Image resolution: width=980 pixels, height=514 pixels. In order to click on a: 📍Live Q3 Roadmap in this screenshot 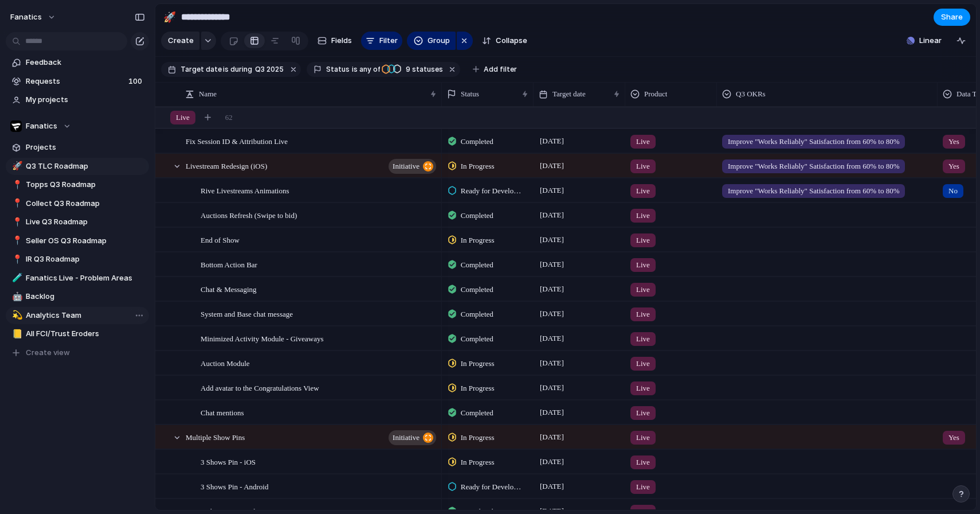, I will do `click(77, 222)`.